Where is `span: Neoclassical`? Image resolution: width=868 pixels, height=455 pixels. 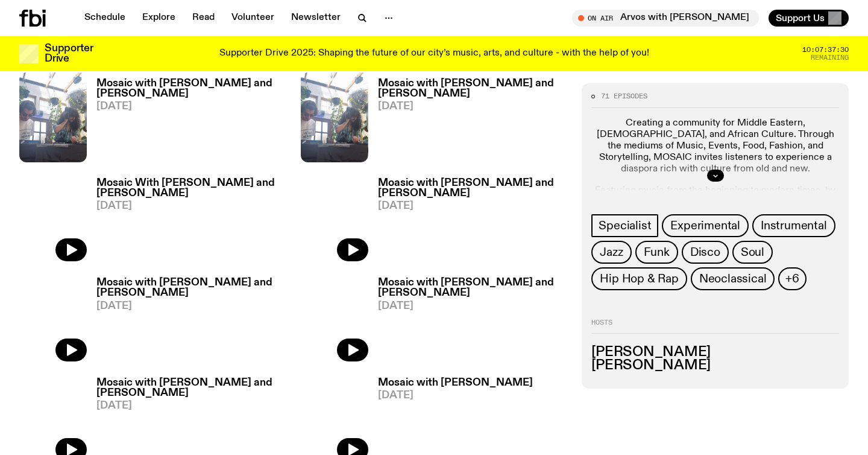 span: Neoclassical is located at coordinates (733, 279).